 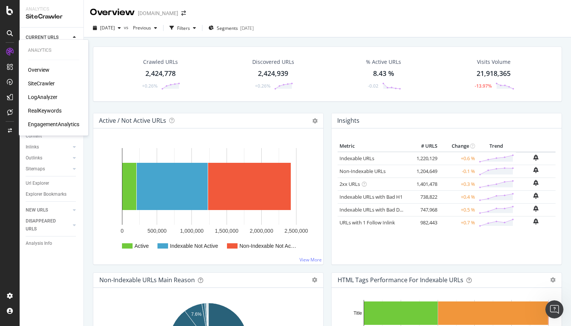 What do you see at coordinates (494, 74) in the screenshot?
I see `div: 21,918,365` at bounding box center [494, 74].